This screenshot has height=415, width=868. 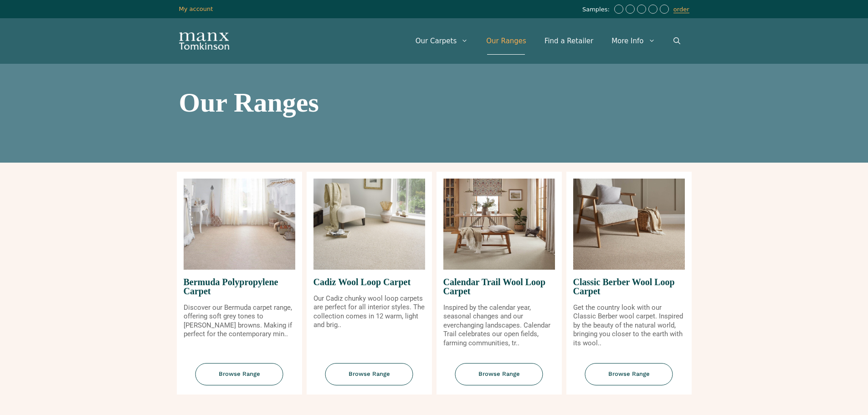 I want to click on span: Samples:, so click(x=597, y=9).